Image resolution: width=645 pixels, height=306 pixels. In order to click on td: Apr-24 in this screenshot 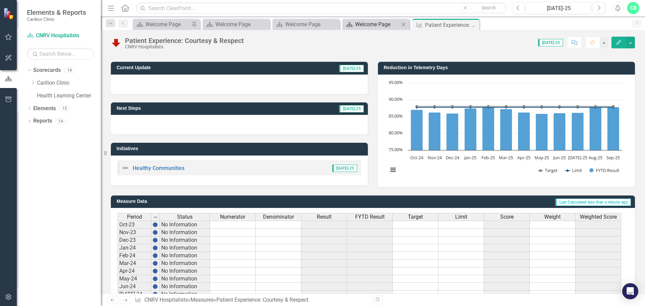, I will do `click(134, 271)`.